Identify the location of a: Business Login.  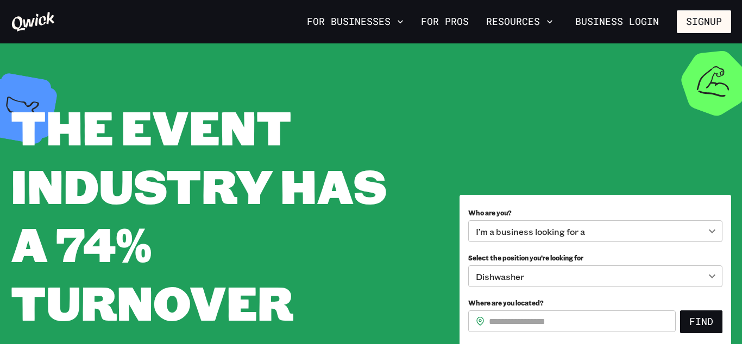
(617, 22).